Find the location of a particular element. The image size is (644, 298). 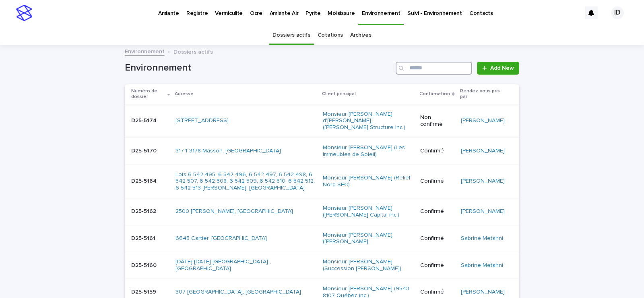

input: Search is located at coordinates (434, 68).